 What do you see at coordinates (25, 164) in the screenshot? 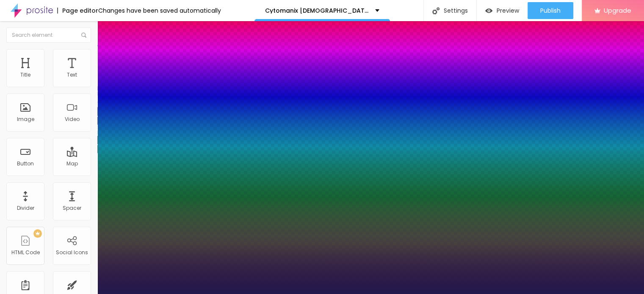
I see `div: Button` at bounding box center [25, 164].